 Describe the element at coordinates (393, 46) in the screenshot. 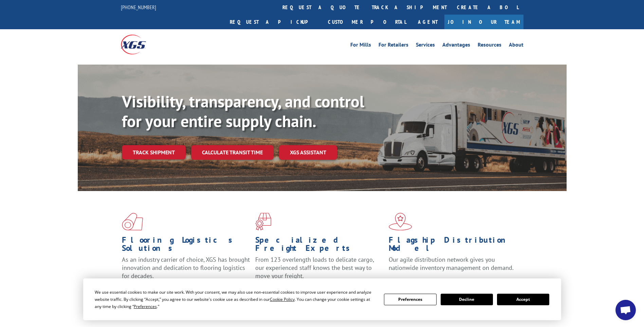

I see `a: For Retailers` at that location.